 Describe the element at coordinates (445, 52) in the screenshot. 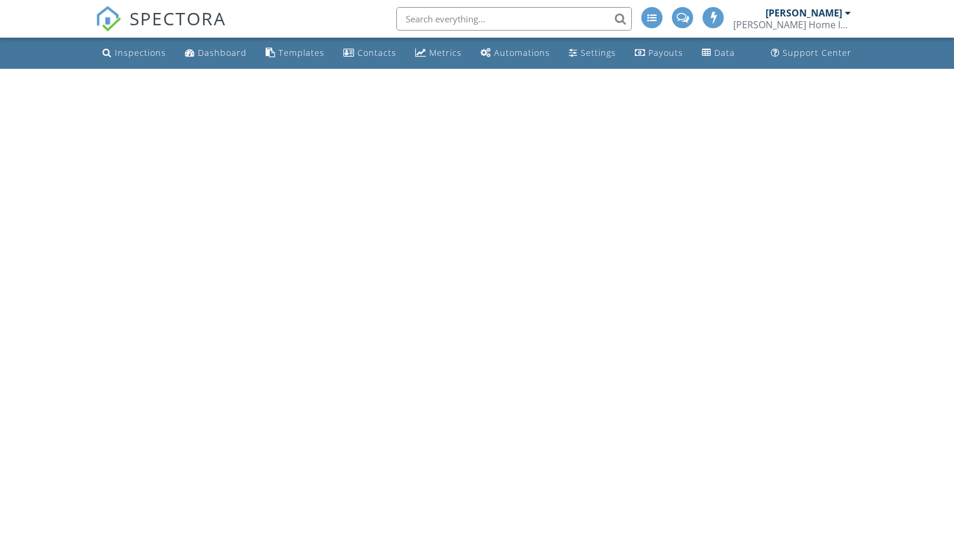

I see `div: Metrics` at that location.